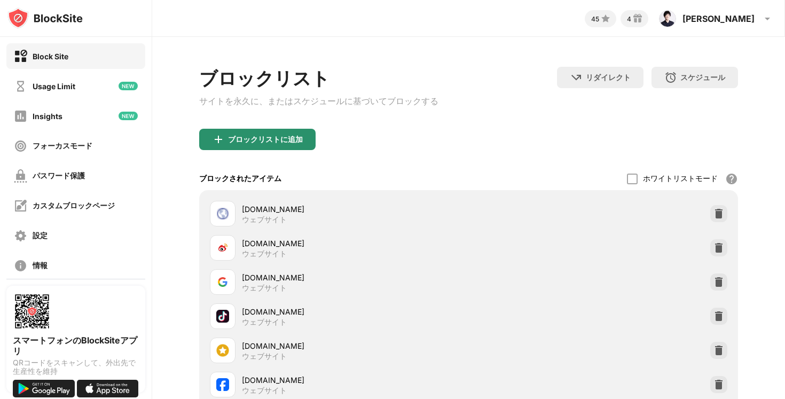 Image resolution: width=785 pixels, height=399 pixels. What do you see at coordinates (637, 19) in the screenshot?
I see `img: reward-small.svg` at bounding box center [637, 19].